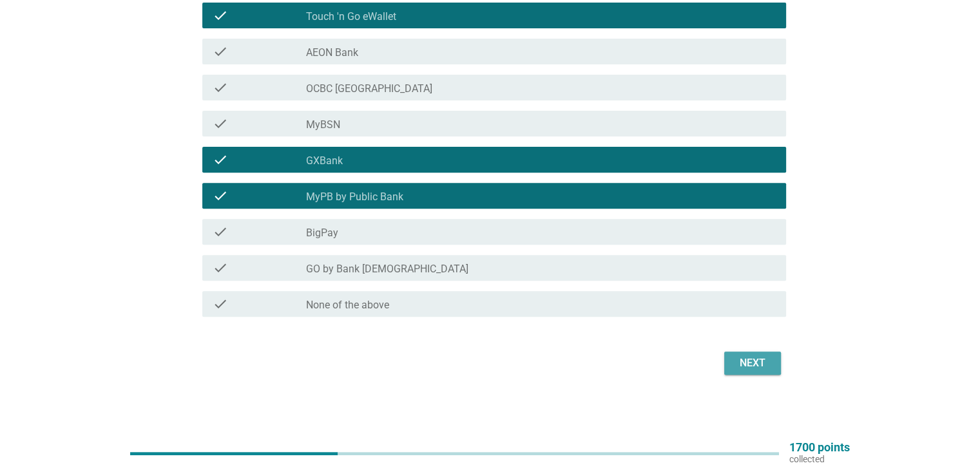  What do you see at coordinates (820, 460) in the screenshot?
I see `p: collected` at bounding box center [820, 460].